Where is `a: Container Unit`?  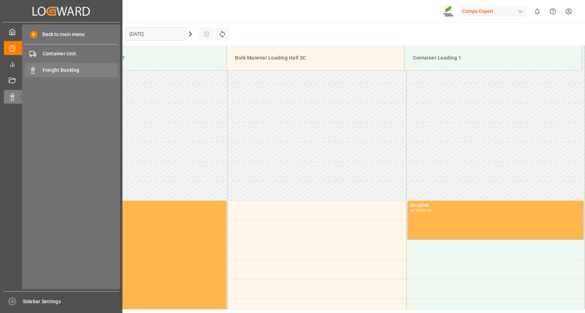 a: Container Unit is located at coordinates (71, 54).